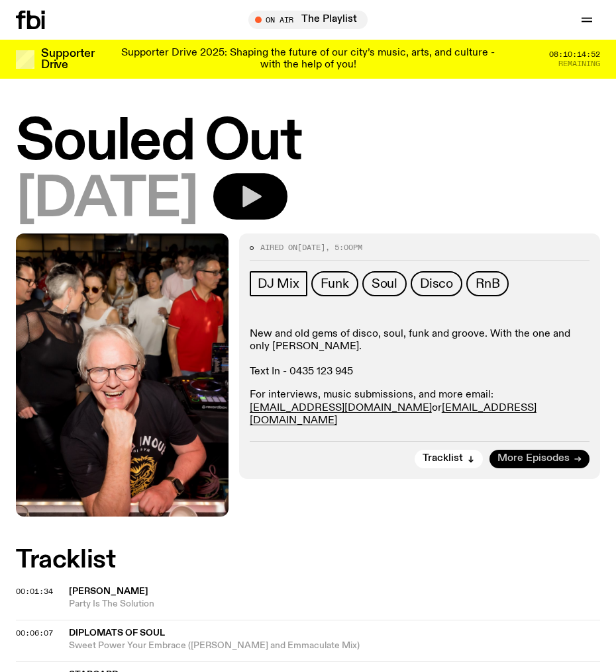  I want to click on span: Soul, so click(384, 284).